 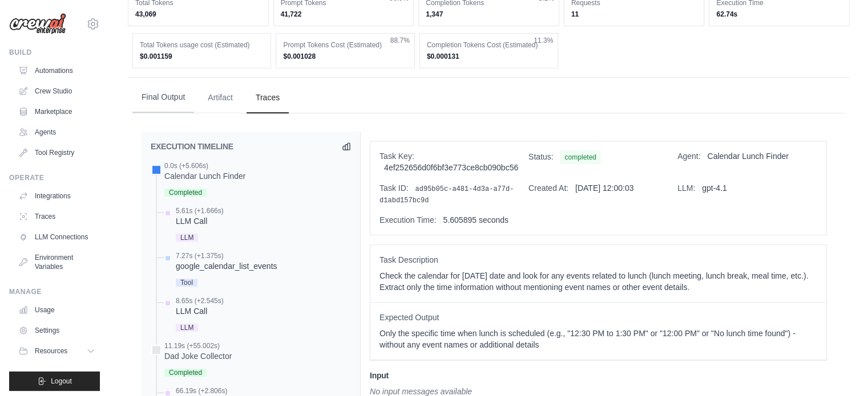 What do you see at coordinates (451, 167) in the screenshot?
I see `span: 4ef252656d0f6bf3e773ce8cb090bc56` at bounding box center [451, 167].